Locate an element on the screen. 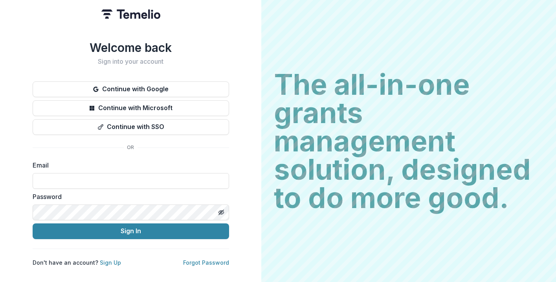 The height and width of the screenshot is (282, 556). img: Temelio is located at coordinates (131, 14).